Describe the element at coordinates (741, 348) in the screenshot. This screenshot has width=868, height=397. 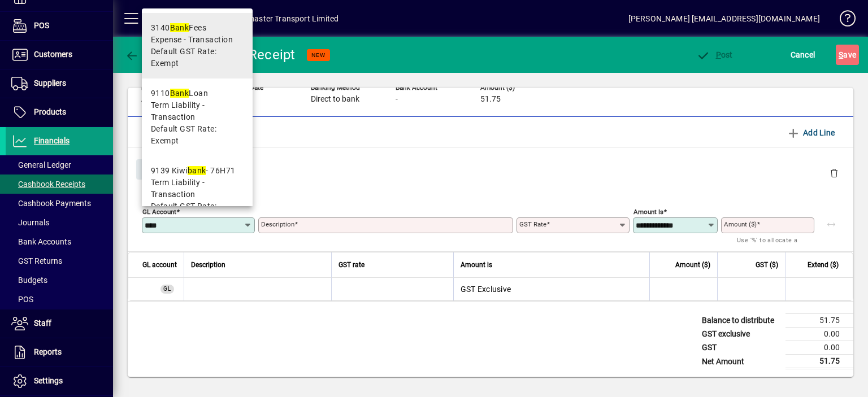
I see `td: GST` at that location.